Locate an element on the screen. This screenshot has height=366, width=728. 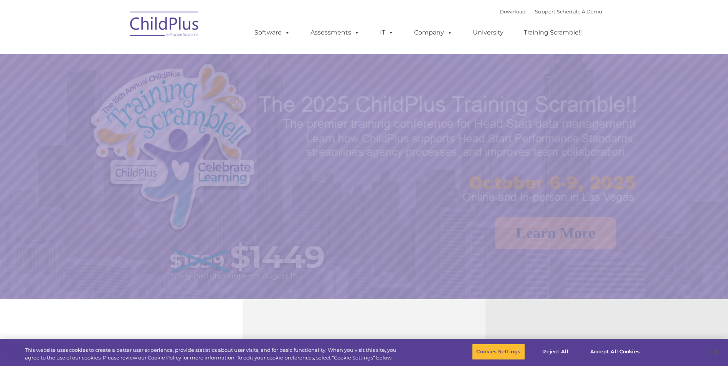
a: Software is located at coordinates (272, 33).